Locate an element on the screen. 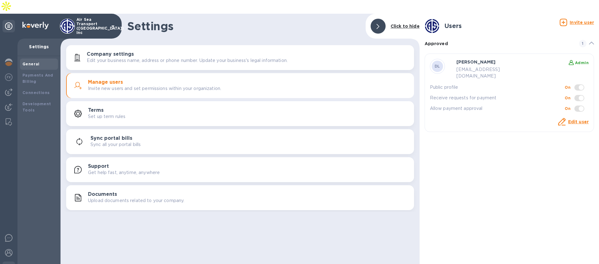 This screenshot has width=599, height=264. b: Payments And Billing is located at coordinates (38, 78).